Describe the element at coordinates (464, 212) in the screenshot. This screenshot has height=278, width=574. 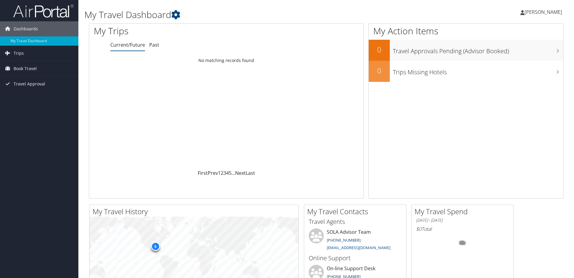
I see `h2: My Travel Spend` at that location.